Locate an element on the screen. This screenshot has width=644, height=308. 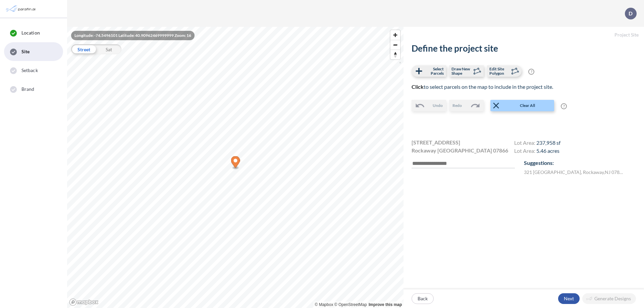
span: Draw New Shape is located at coordinates (461, 71).